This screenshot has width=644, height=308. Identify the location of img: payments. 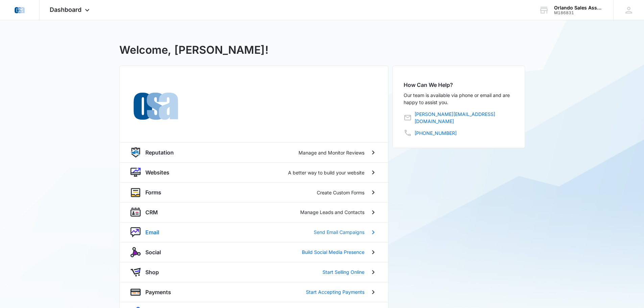
(136, 292).